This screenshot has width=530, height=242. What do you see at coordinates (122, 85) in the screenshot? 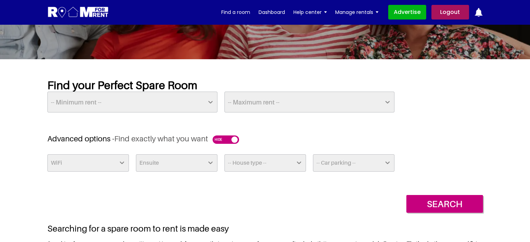
I see `strong: Find your Perfect Spare Room` at bounding box center [122, 85].